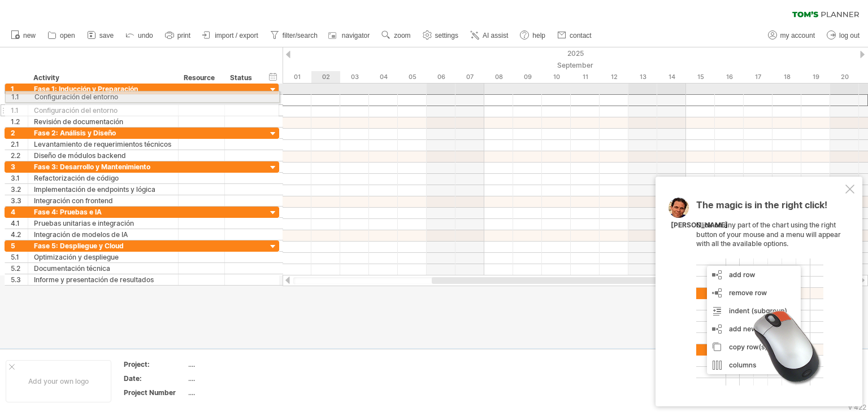 The height and width of the screenshot is (412, 868). What do you see at coordinates (469, 77) in the screenshot?
I see `div: Sunday, 7 September 2025` at bounding box center [469, 77].